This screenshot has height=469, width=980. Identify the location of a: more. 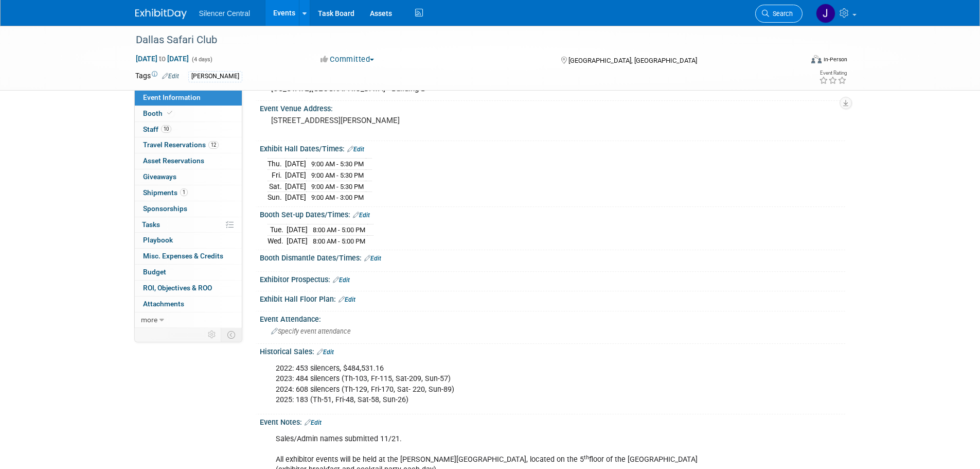
(188, 320).